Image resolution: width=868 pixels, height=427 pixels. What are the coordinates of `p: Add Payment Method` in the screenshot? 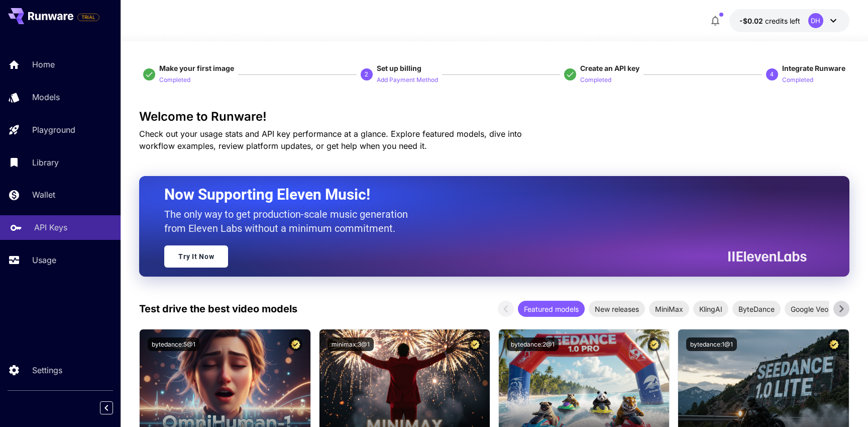 It's located at (407, 80).